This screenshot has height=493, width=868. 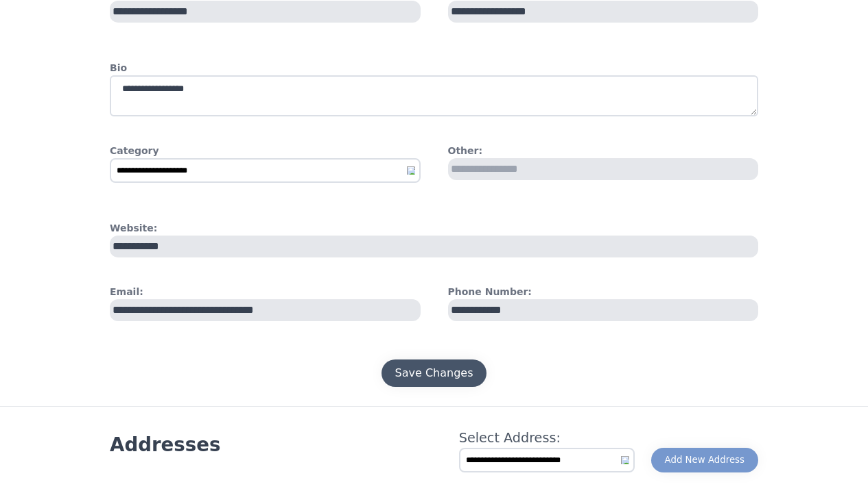 I want to click on h4: Select Address:, so click(x=547, y=438).